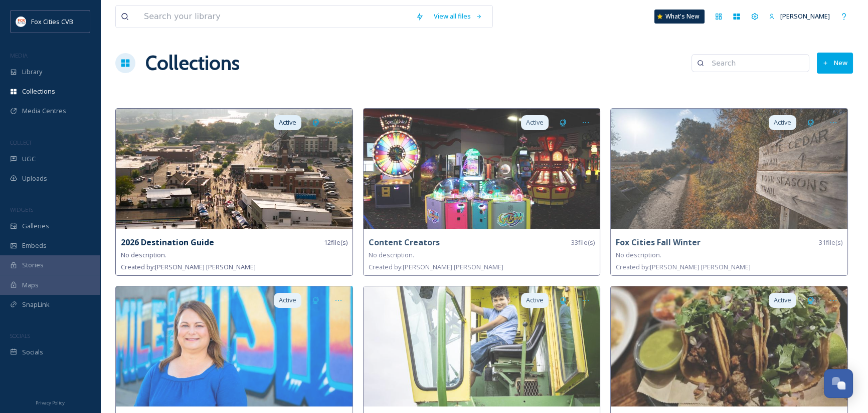 The width and height of the screenshot is (868, 413). I want to click on span: Embeds, so click(34, 246).